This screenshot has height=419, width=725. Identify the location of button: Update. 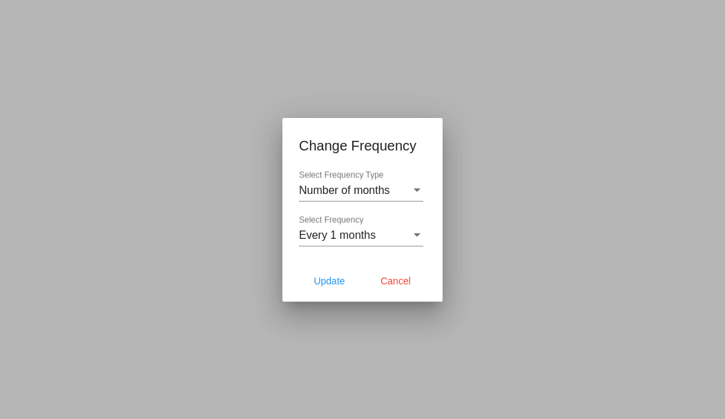
(329, 281).